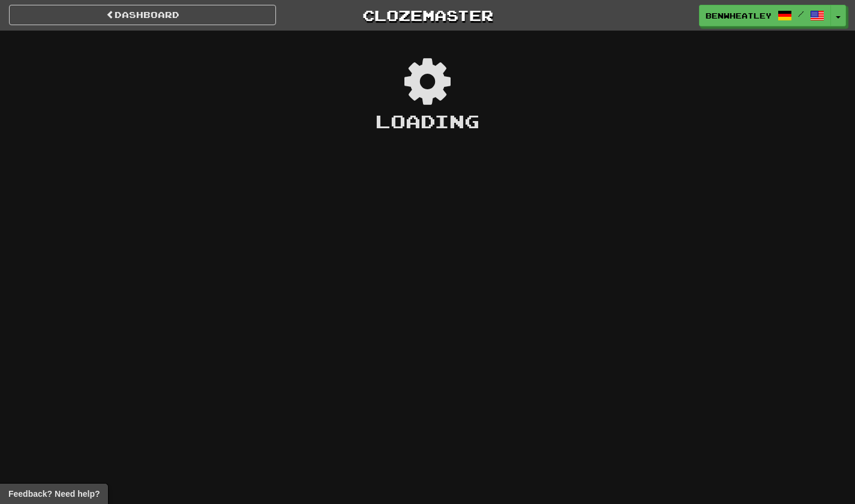 The width and height of the screenshot is (855, 504). I want to click on a: Dashboard, so click(142, 15).